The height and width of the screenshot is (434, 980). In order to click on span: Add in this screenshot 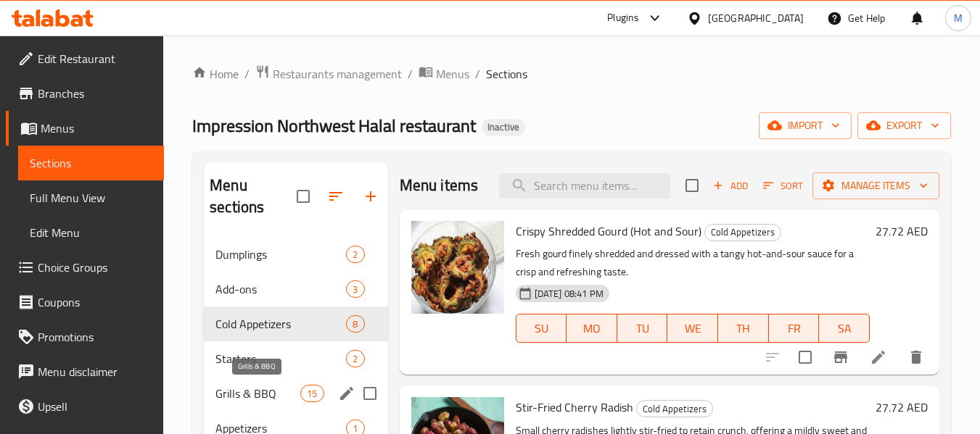, I will do `click(730, 185)`.